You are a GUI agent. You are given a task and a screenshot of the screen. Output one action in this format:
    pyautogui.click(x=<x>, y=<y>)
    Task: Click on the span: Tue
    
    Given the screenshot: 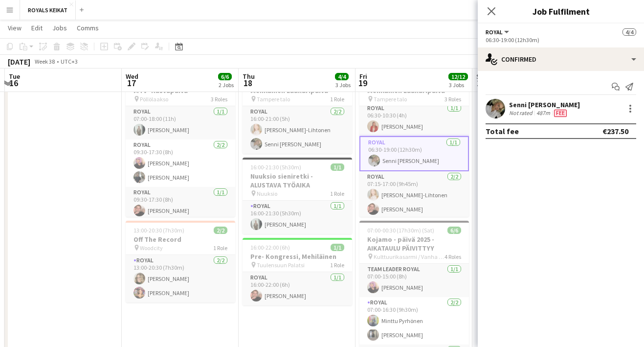 What is the action you would take?
    pyautogui.click(x=14, y=76)
    